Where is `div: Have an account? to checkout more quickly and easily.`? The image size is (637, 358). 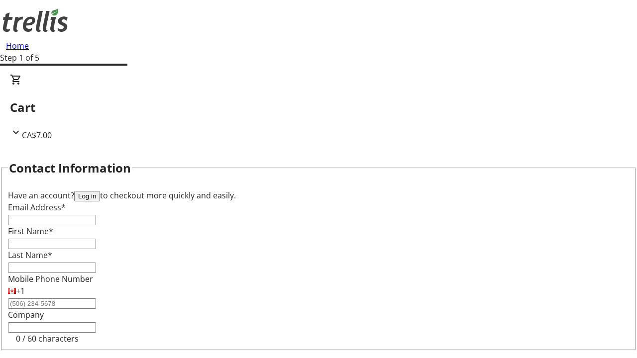
div: Have an account? to checkout more quickly and easily. is located at coordinates (318, 195).